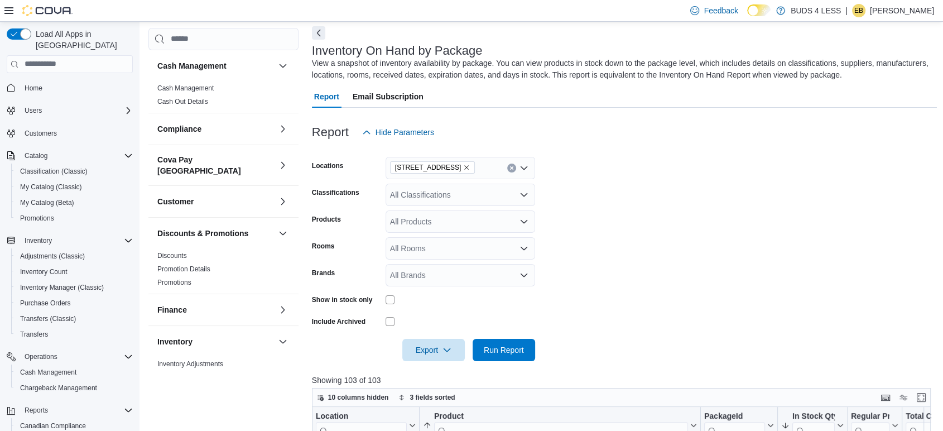 This screenshot has width=943, height=431. Describe the element at coordinates (48, 372) in the screenshot. I see `a: Cash Management` at that location.